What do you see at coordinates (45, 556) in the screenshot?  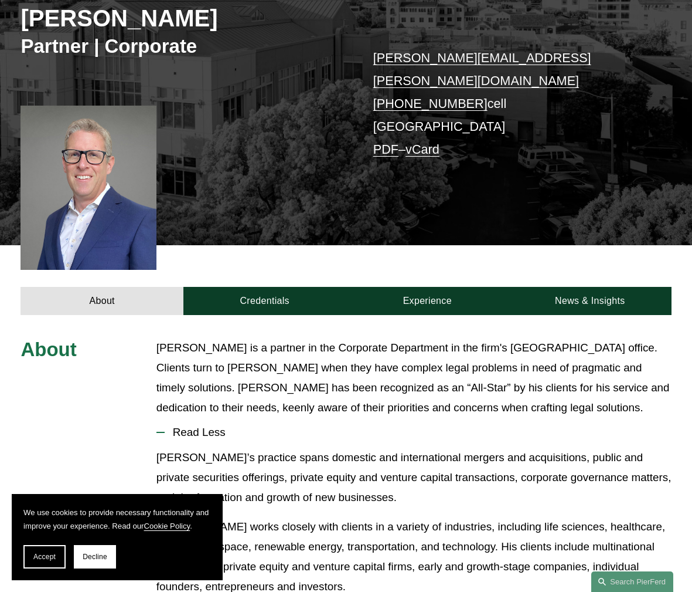 I see `button: Accept` at bounding box center [45, 556].